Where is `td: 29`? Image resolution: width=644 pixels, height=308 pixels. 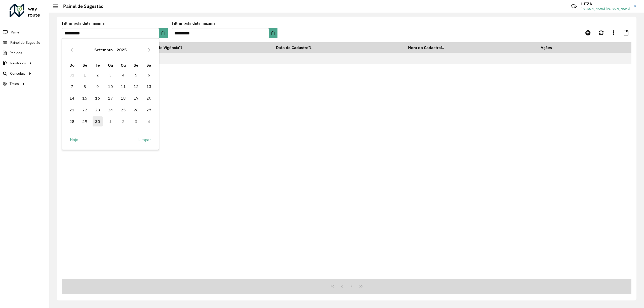
td: 29 is located at coordinates (84, 122).